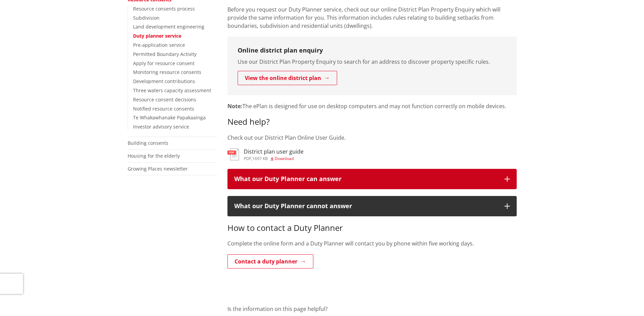 This screenshot has width=644, height=316. What do you see at coordinates (165, 99) in the screenshot?
I see `a: Resource consent decisions` at bounding box center [165, 99].